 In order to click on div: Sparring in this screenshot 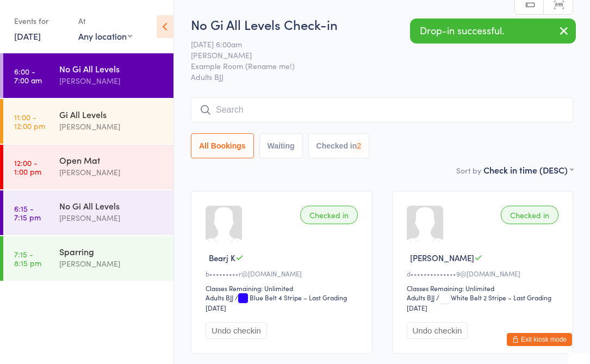, I will do `click(112, 252)`.